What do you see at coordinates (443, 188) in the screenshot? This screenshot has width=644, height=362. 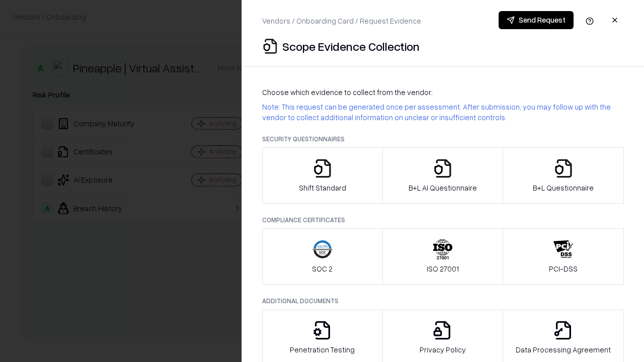 I see `p: B+L AI Questionnaire` at bounding box center [443, 188].